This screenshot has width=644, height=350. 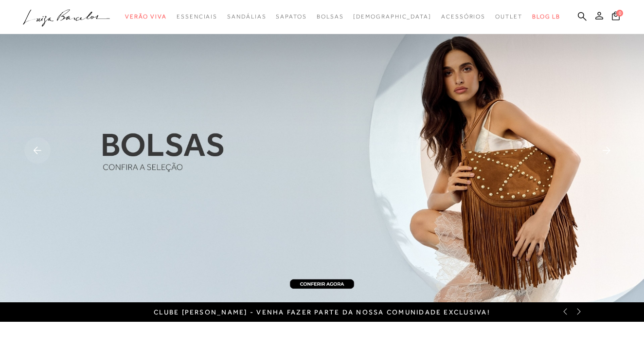 I want to click on a: BLOG LB, so click(x=546, y=17).